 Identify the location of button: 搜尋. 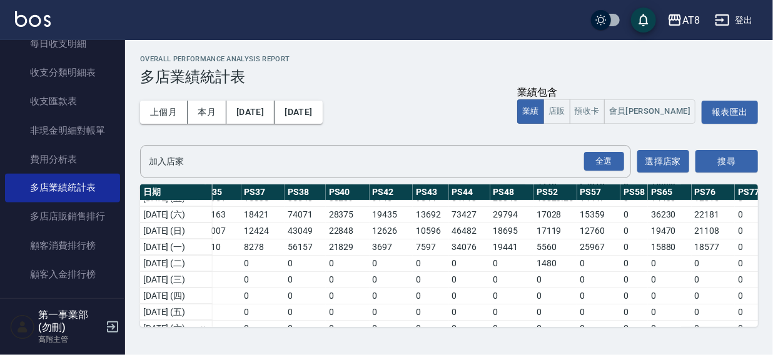
(727, 161).